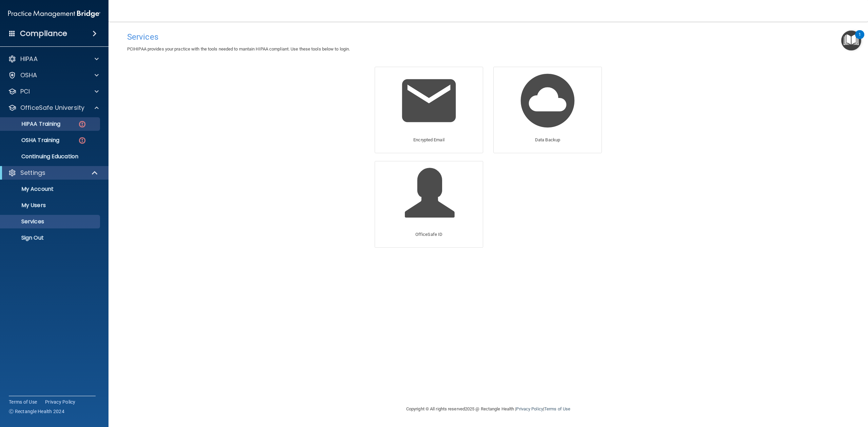  What do you see at coordinates (51, 205) in the screenshot?
I see `p: My Users` at bounding box center [51, 205].